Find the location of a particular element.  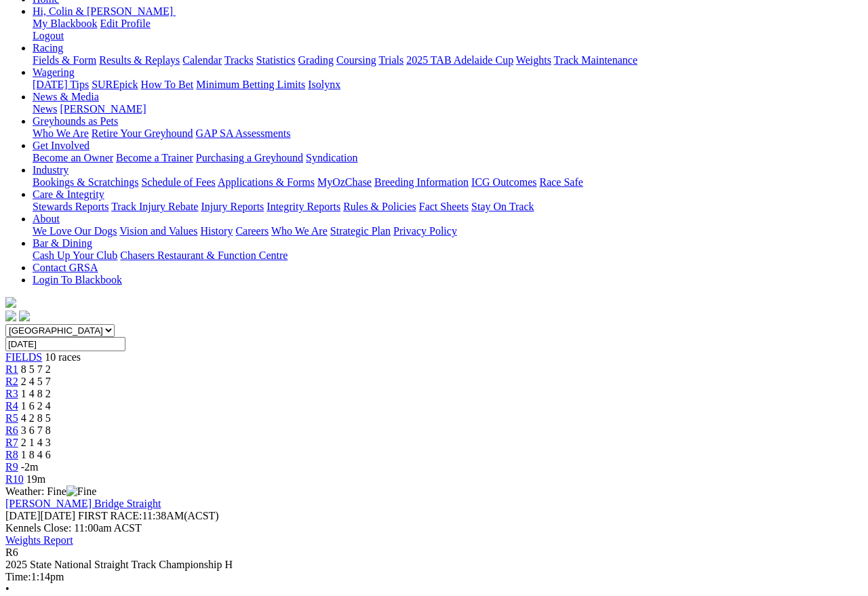

span: 1 8 4 6 is located at coordinates (36, 454).